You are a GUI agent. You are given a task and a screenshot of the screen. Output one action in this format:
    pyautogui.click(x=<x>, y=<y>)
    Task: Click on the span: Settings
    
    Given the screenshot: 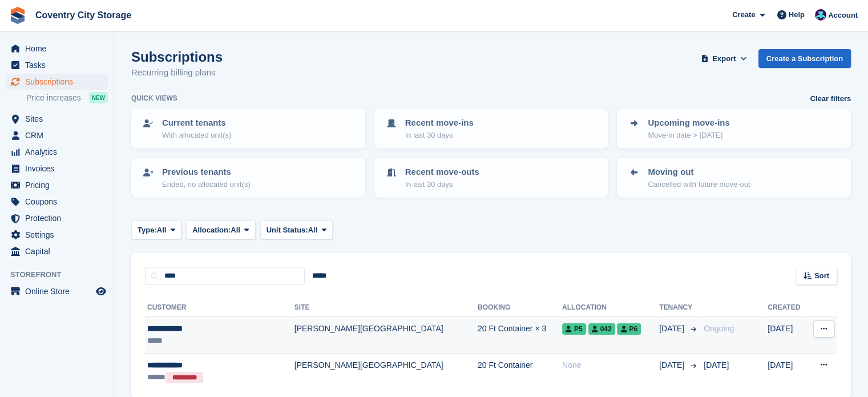 What is the action you would take?
    pyautogui.click(x=60, y=235)
    